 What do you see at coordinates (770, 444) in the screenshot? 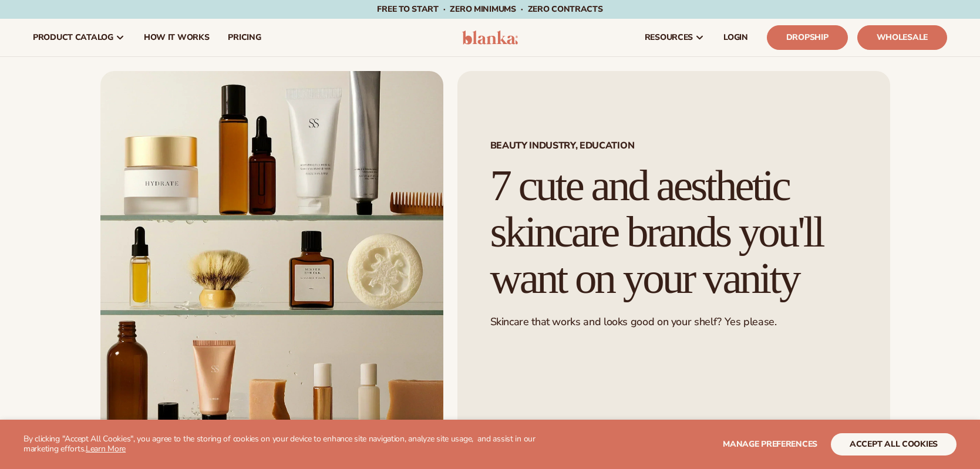
I see `button: Manage preferences` at bounding box center [770, 444].